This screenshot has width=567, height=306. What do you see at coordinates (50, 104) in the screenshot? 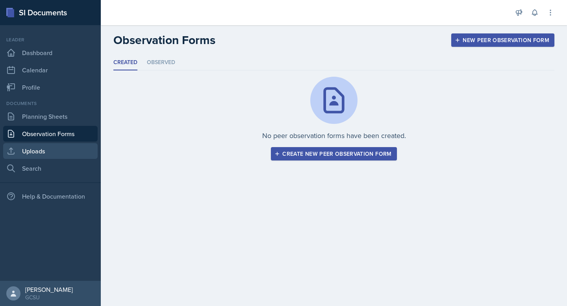
I see `div: Documents` at bounding box center [50, 104].